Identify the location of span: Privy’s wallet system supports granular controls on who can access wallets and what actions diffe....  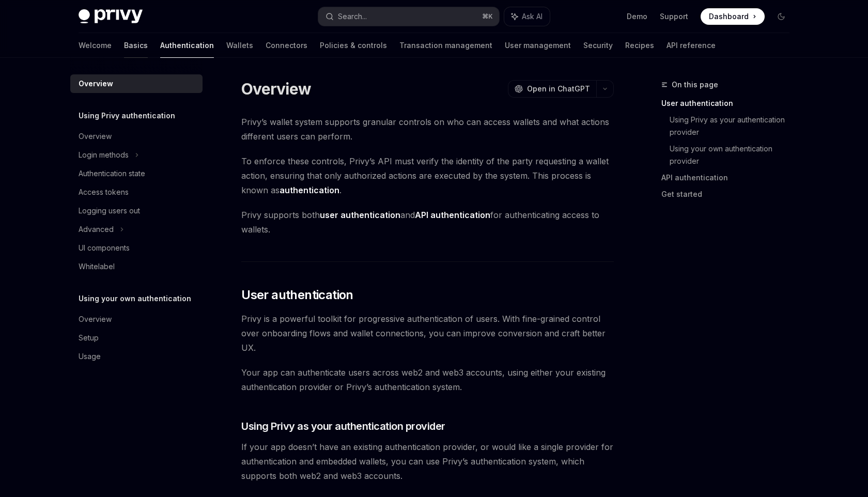
(427, 129).